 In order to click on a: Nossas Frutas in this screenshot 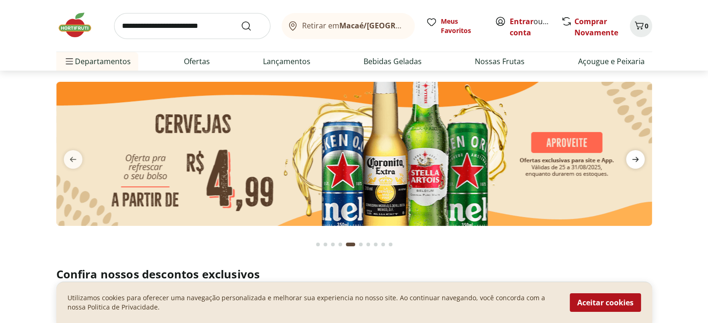, I will do `click(499, 61)`.